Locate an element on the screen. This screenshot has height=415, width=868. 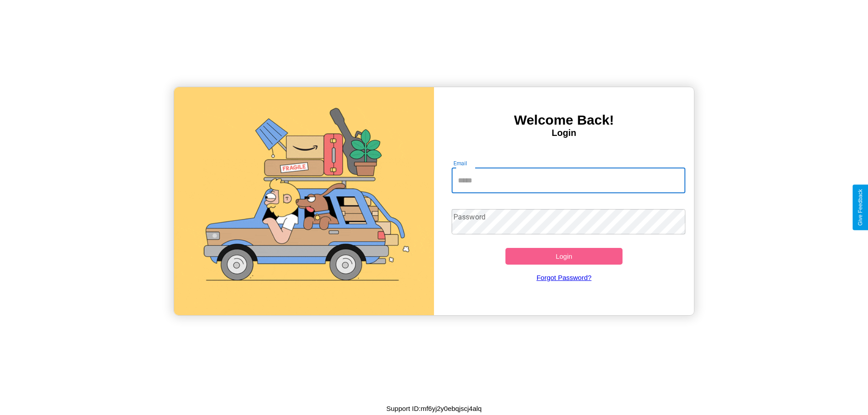
button: Login is located at coordinates (563, 256).